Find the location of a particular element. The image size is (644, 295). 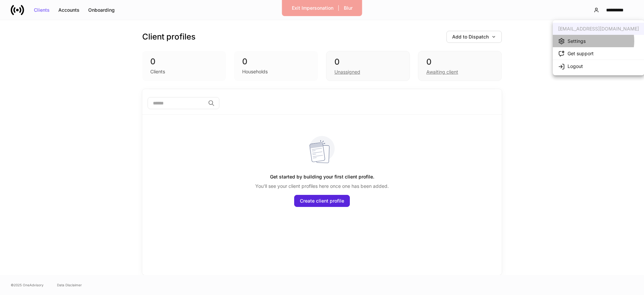

div: Get support is located at coordinates (581, 54).